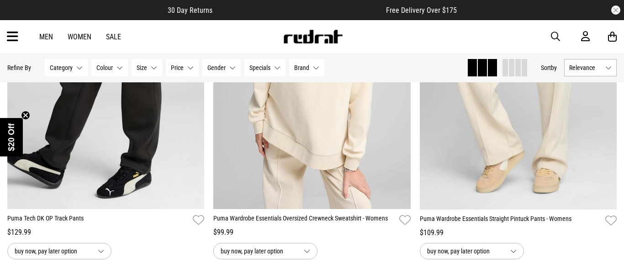 This screenshot has height=274, width=624. Describe the element at coordinates (182, 68) in the screenshot. I see `button: Price` at that location.